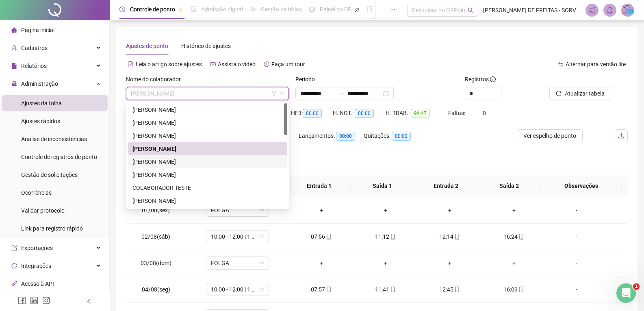  What do you see at coordinates (213, 64) in the screenshot?
I see `span: youtube` at bounding box center [213, 64].